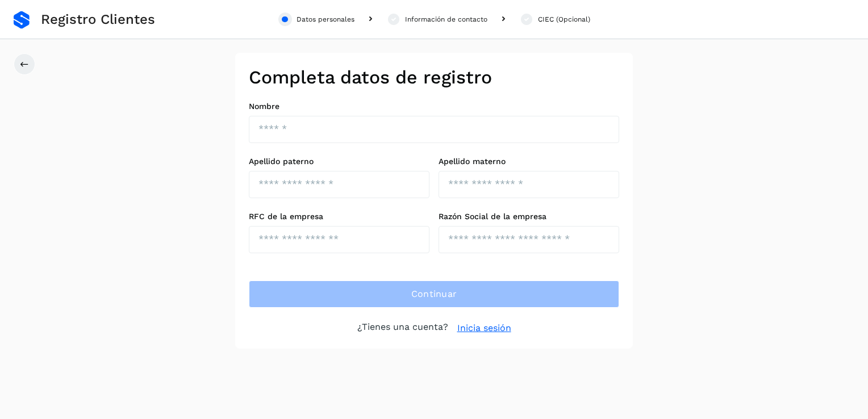  Describe the element at coordinates (529, 216) in the screenshot. I see `label: Razón Social de la empresa` at that location.